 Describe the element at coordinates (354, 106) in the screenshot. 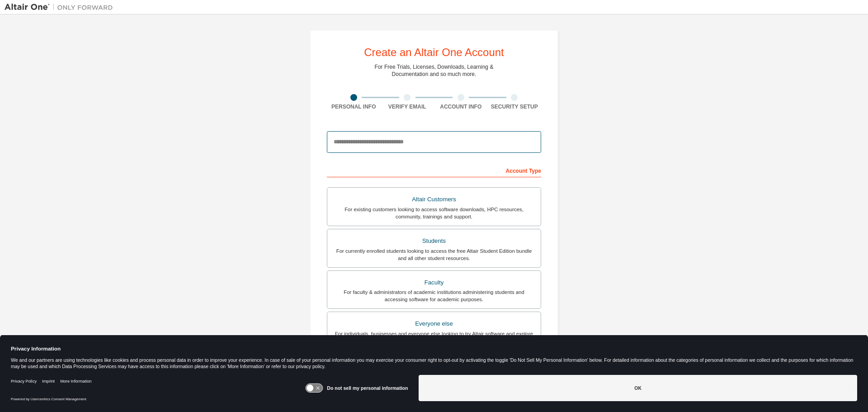

I see `div: Personal Info` at that location.